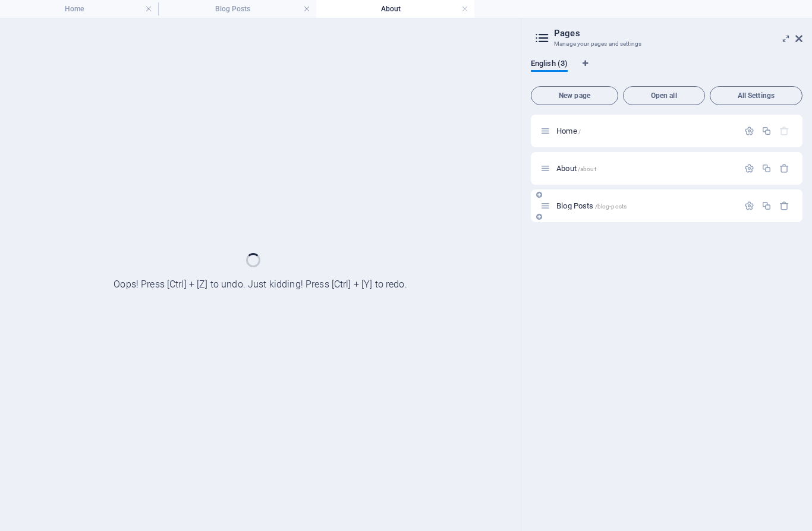 This screenshot has height=531, width=812. Describe the element at coordinates (586, 169) in the screenshot. I see `span: /about` at that location.